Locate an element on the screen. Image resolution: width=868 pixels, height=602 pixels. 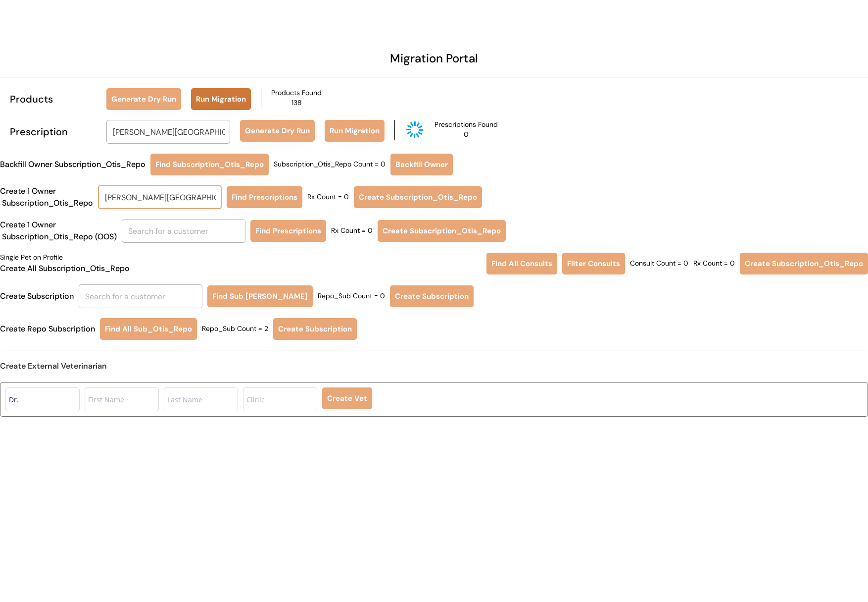
input: First Name is located at coordinates (122, 399).